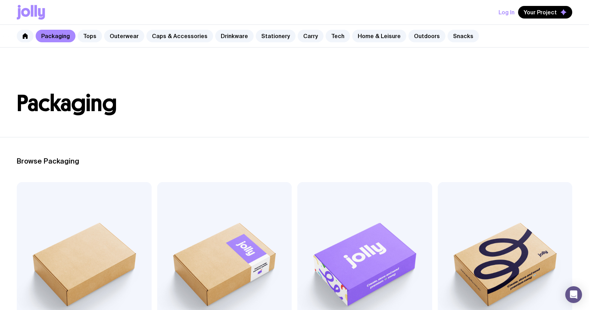  What do you see at coordinates (294, 103) in the screenshot?
I see `h1: Packaging` at bounding box center [294, 103].